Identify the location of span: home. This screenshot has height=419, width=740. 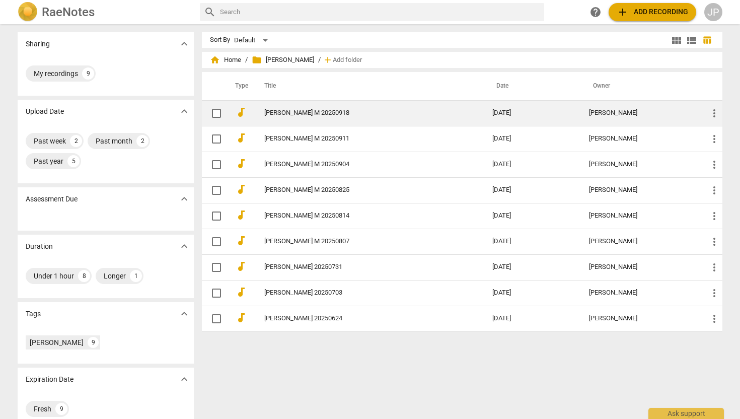
(215, 60).